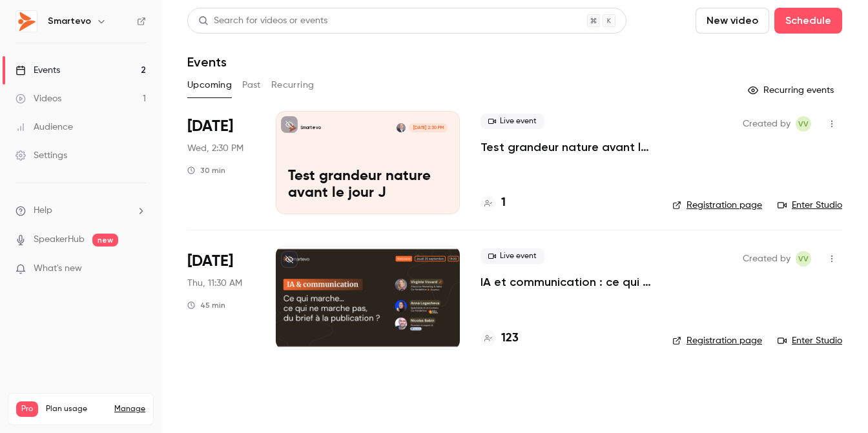 The height and width of the screenshot is (433, 868). What do you see at coordinates (221, 163) in the screenshot?
I see `div: Sep 24 Wed, 2:30 PM (Europe/Paris)` at bounding box center [221, 163].